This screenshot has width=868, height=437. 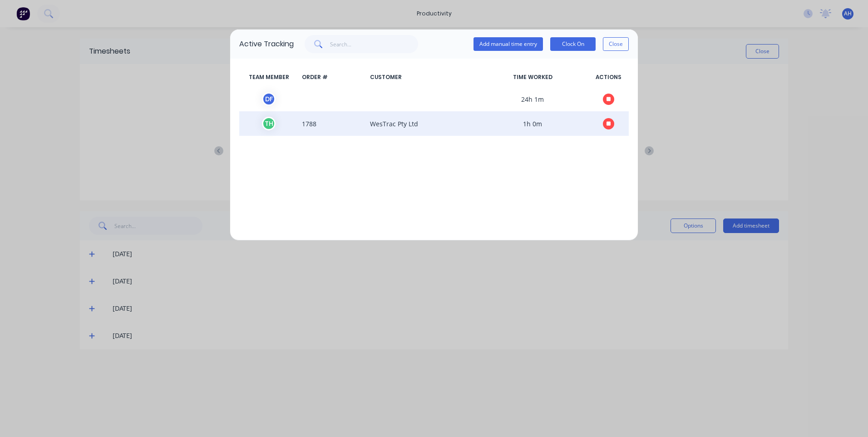 I want to click on div: Active Tracking, so click(x=266, y=44).